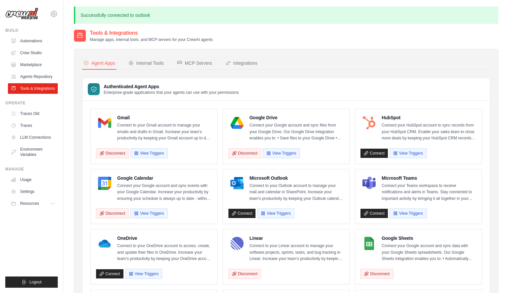 The image size is (509, 293). Describe the element at coordinates (241, 63) in the screenshot. I see `button: Integrations` at that location.